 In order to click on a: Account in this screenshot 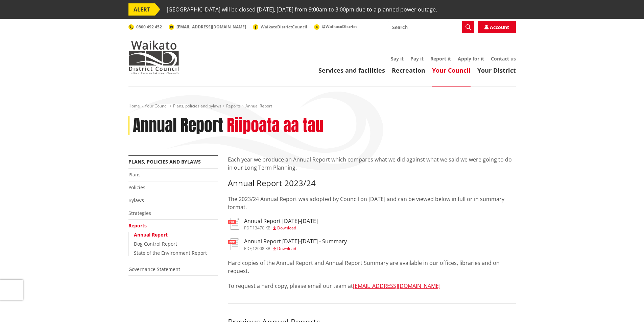, I will do `click(496, 27)`.